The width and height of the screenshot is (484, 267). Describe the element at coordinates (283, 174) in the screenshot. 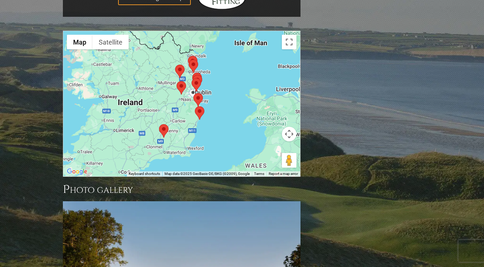

I see `a: Report a map error` at that location.